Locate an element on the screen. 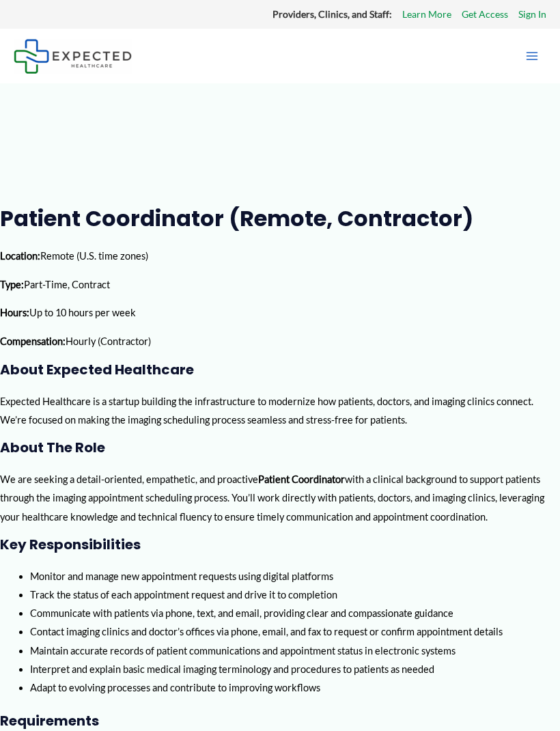 Image resolution: width=560 pixels, height=731 pixels. strong: Providers, Clinics, and Staff: is located at coordinates (332, 14).